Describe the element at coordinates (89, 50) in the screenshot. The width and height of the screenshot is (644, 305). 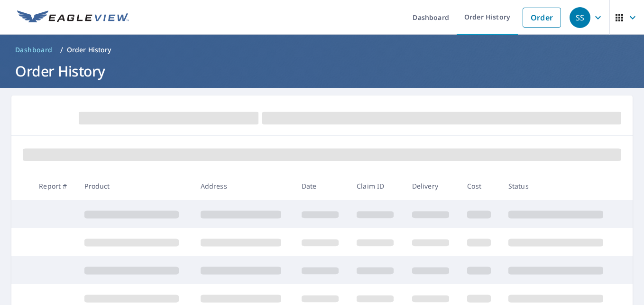
I see `p: Order History` at that location.